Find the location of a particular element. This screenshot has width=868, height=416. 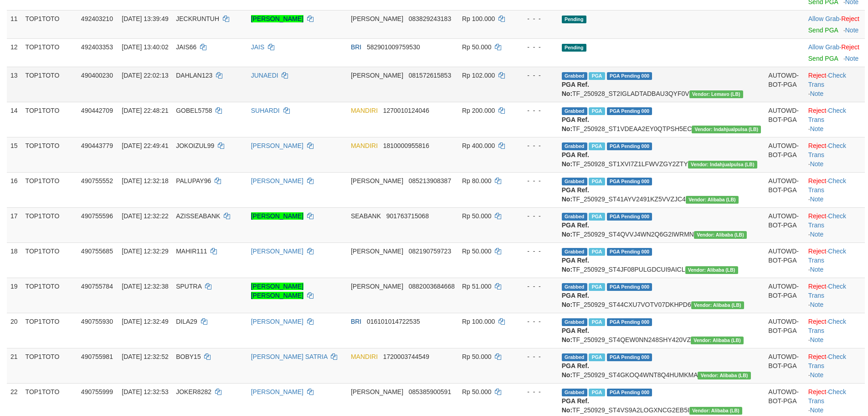

span: JAIS66 is located at coordinates (186, 47).